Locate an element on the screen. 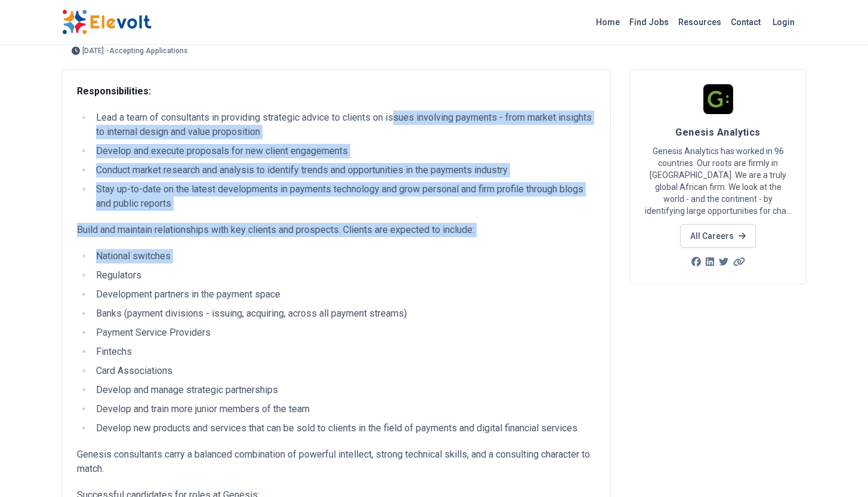 This screenshot has height=497, width=868. a: Login is located at coordinates (784, 22).